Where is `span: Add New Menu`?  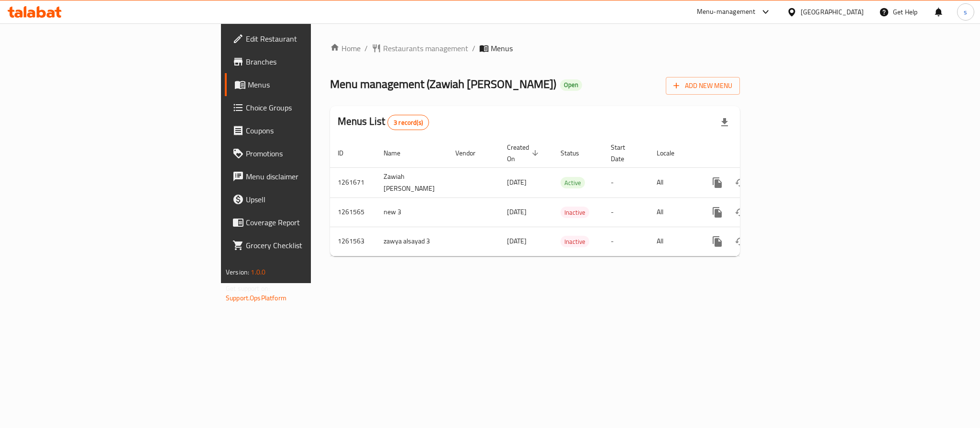 span: Add New Menu is located at coordinates (702, 86).